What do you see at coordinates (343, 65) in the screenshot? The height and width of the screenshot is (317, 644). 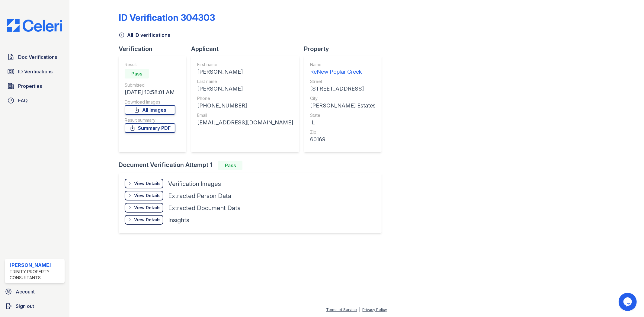 I see `div: Name` at bounding box center [343, 65].